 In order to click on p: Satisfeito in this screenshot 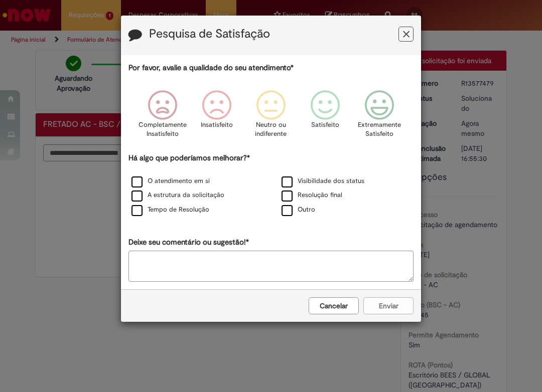, I will do `click(325, 125)`.